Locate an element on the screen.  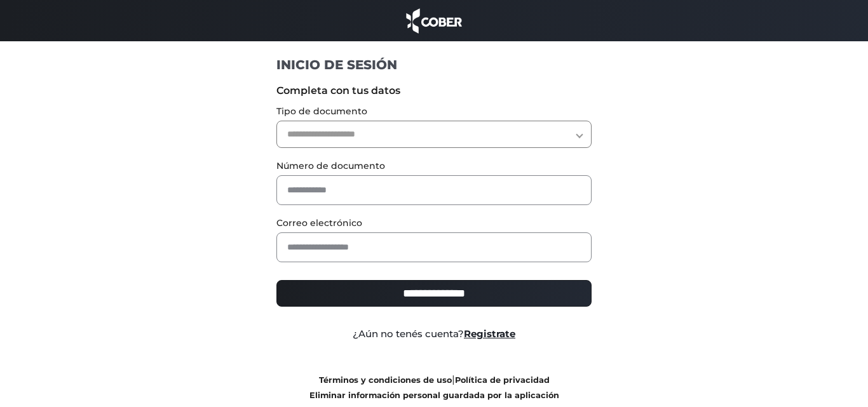
a: Política de privacidad is located at coordinates (502, 379).